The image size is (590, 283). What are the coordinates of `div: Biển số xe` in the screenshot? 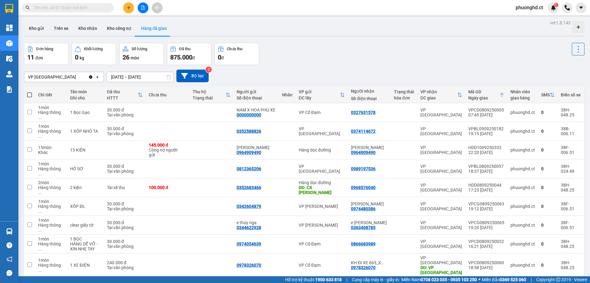 It's located at (571, 95).